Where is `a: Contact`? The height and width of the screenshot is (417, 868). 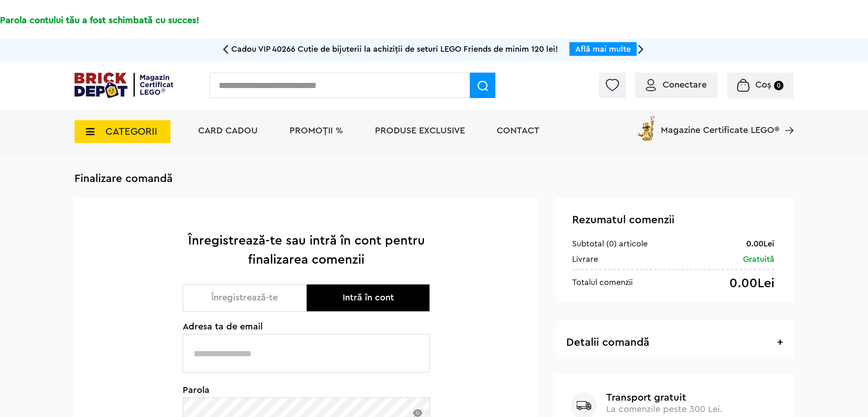
a: Contact is located at coordinates (518, 131).